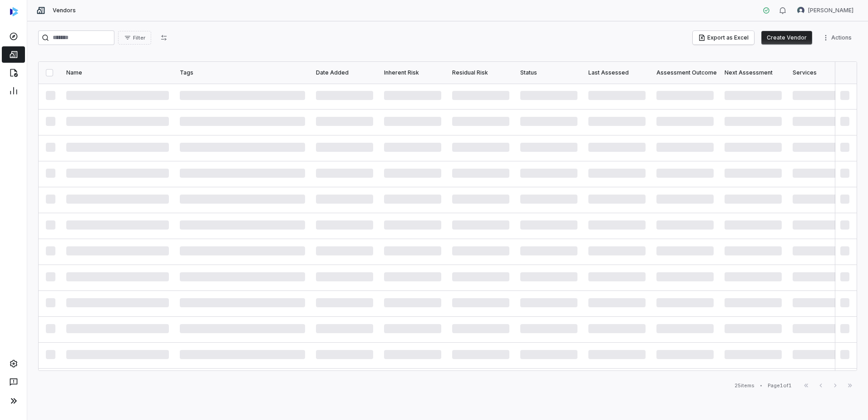 This screenshot has height=420, width=868. I want to click on button: More actions, so click(838, 38).